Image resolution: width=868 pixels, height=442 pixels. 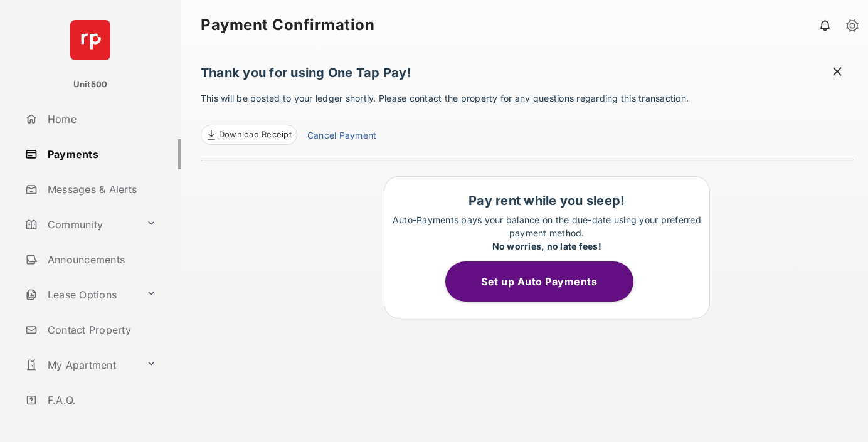 What do you see at coordinates (80, 294) in the screenshot?
I see `a: Lease Options` at bounding box center [80, 294].